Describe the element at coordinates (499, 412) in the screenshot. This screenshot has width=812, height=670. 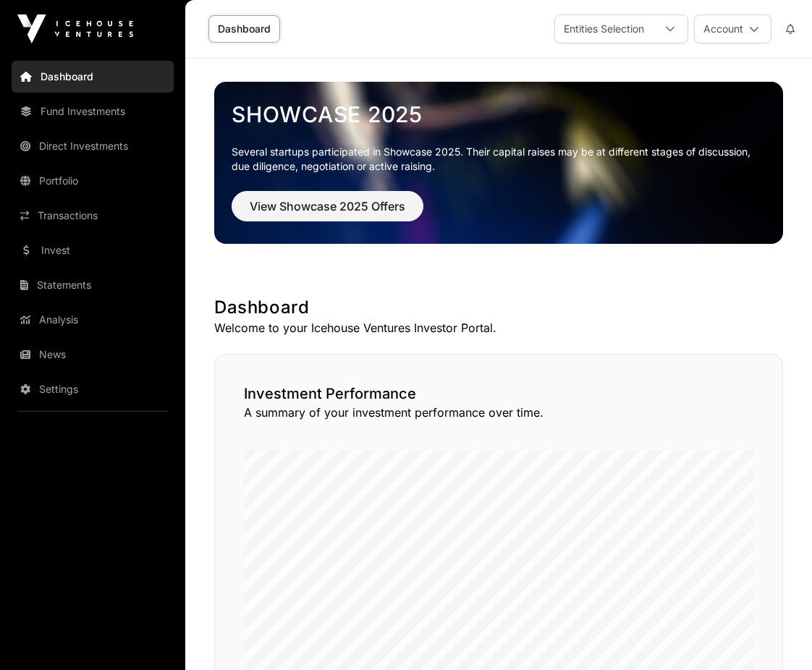
I see `p: A summary of your investment performance over time.` at that location.